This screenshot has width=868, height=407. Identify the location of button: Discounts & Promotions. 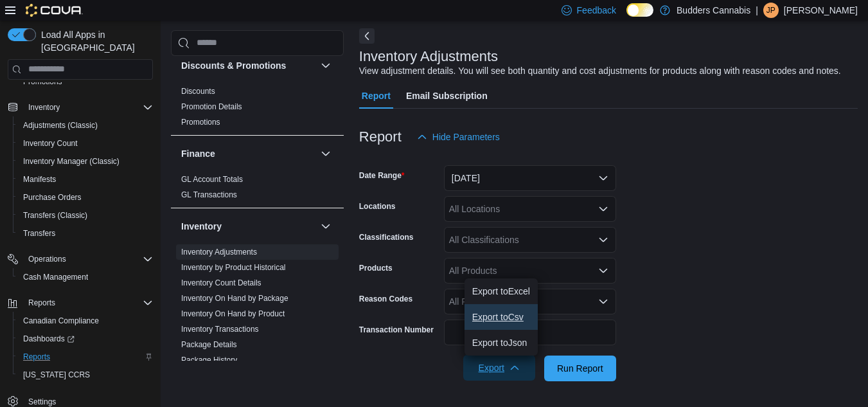
(326, 65).